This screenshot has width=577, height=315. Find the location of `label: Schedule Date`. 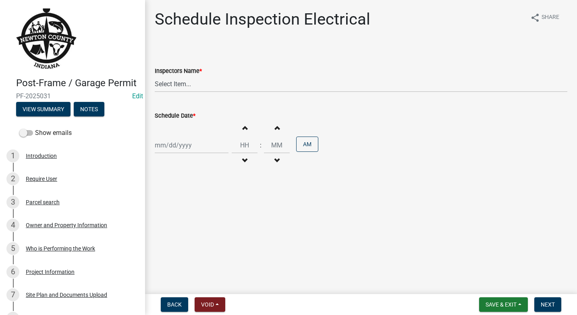

label: Schedule Date is located at coordinates (175, 116).